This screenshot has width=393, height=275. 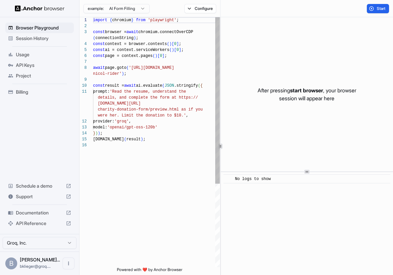 What do you see at coordinates (141, 20) in the screenshot?
I see `span: from` at bounding box center [141, 20].